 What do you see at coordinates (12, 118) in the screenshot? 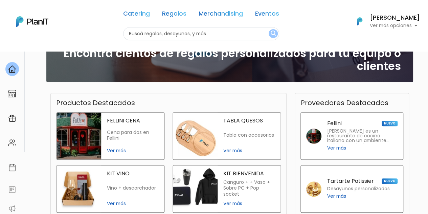
I see `img: campaigns-02234683943229c281be62815700db0a1741e53638e28bf9629b52c665b00959.svg` at bounding box center [12, 118].